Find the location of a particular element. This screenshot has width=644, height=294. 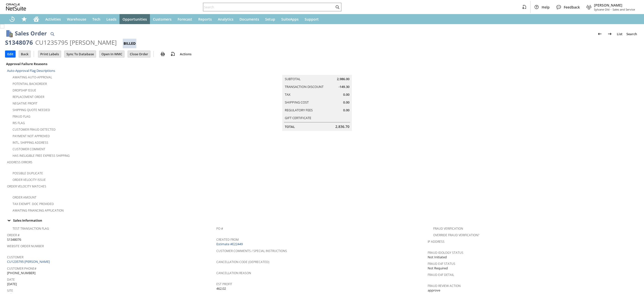

a: Customer Phone# is located at coordinates (21, 268).